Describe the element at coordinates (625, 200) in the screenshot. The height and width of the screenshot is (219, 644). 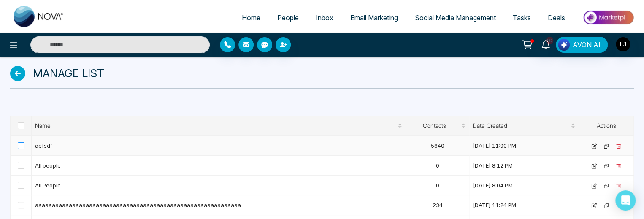
I see `div: Open Intercom Messenger` at that location.